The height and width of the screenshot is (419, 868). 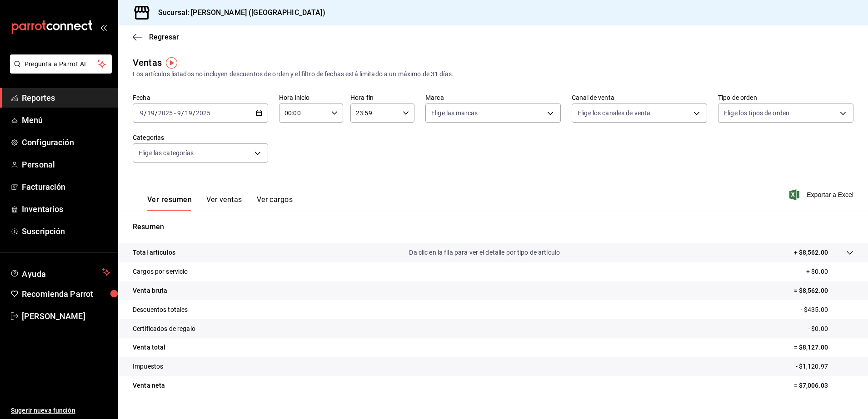 I want to click on label: Tipo de orden, so click(x=786, y=98).